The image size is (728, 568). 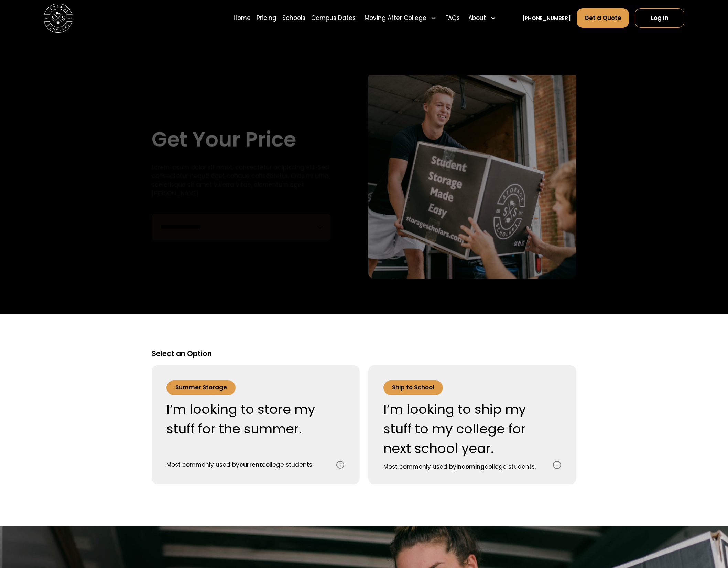 What do you see at coordinates (472, 179) in the screenshot?
I see `img: storage scholar` at bounding box center [472, 179].